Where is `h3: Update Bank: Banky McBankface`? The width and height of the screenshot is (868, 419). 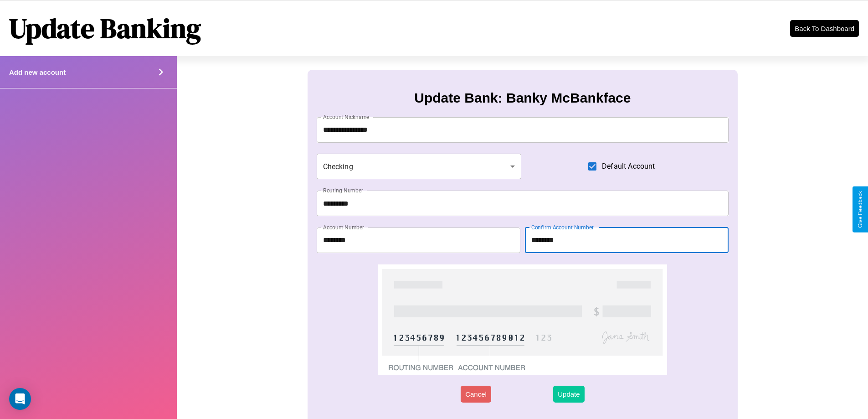
h3: Update Bank: Banky McBankface is located at coordinates (523, 98).